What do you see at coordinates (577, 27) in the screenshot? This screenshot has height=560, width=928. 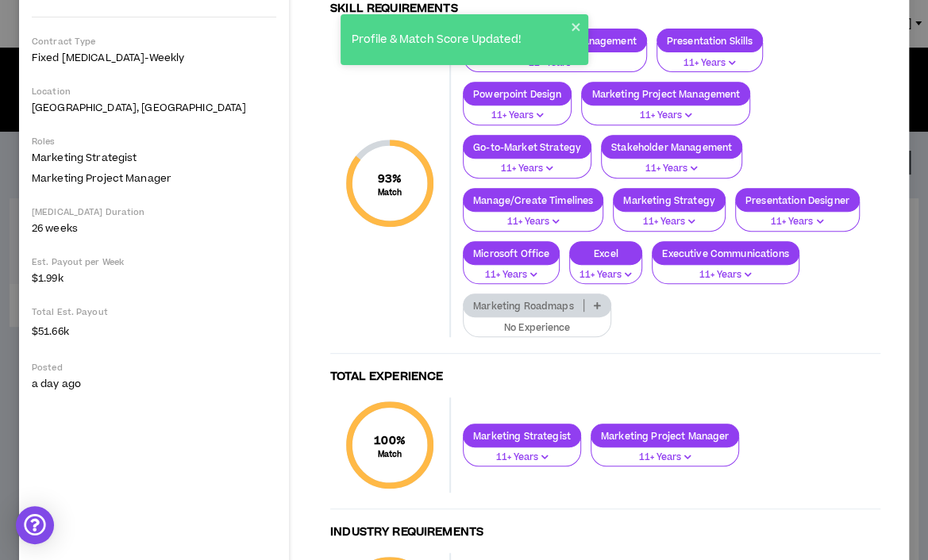 I see `button: close` at bounding box center [577, 27].